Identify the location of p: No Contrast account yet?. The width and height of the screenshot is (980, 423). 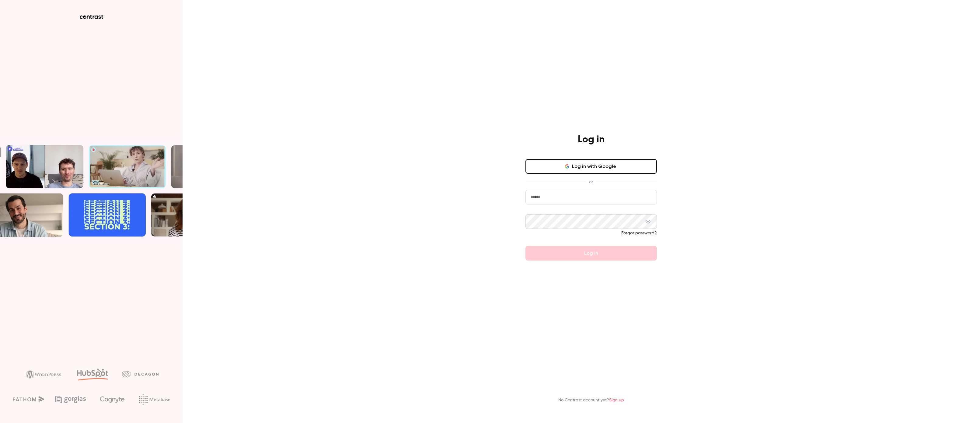
(591, 400).